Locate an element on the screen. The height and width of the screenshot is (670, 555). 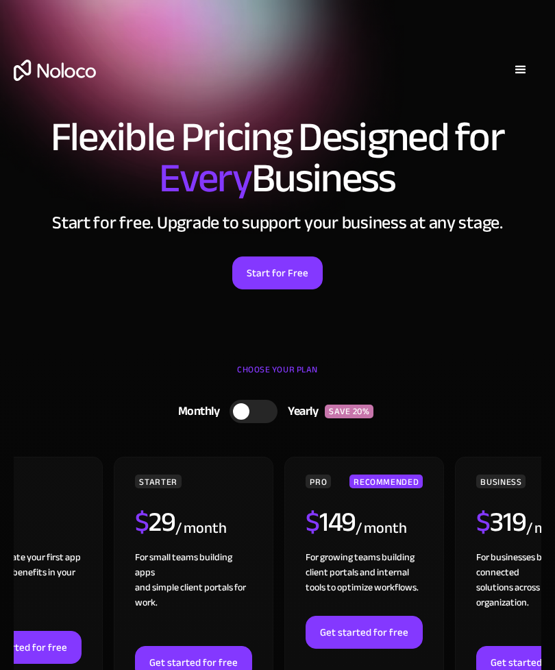
div: CHOOSE YOUR PLAN is located at coordinates (278, 376).